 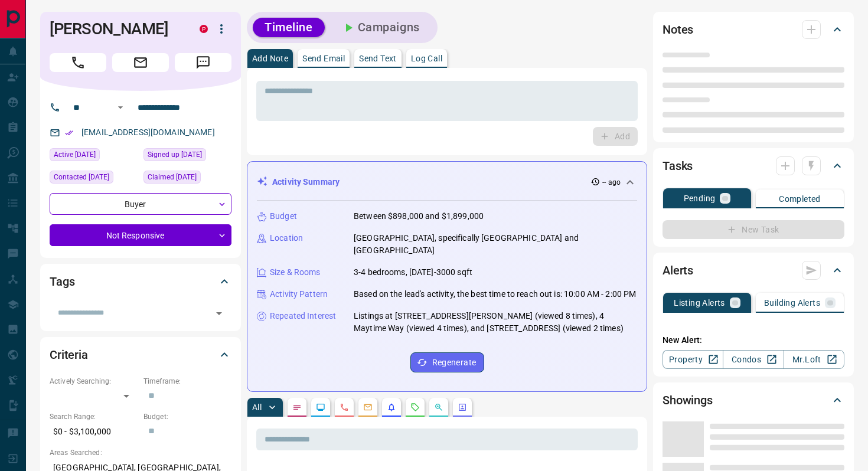 What do you see at coordinates (687, 400) in the screenshot?
I see `h2: Showings` at bounding box center [687, 400].